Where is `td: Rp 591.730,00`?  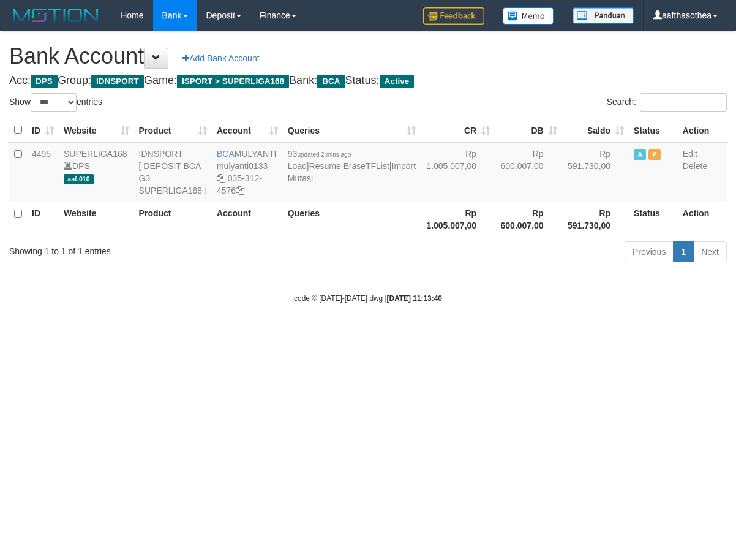 td: Rp 591.730,00 is located at coordinates (596, 172).